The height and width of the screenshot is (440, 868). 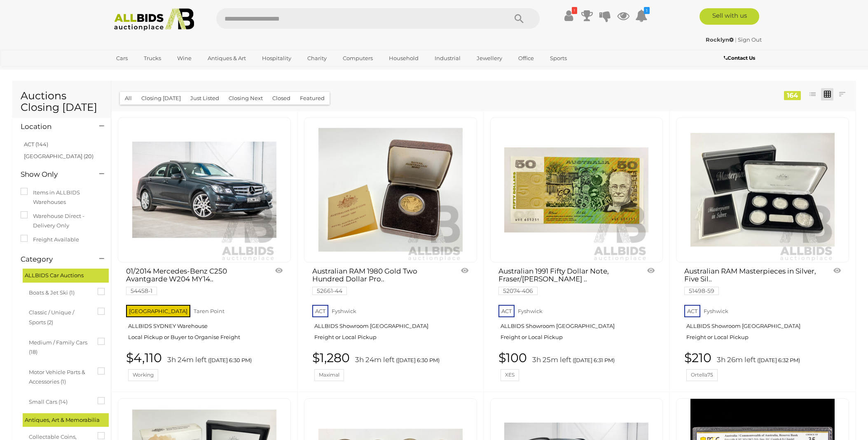 What do you see at coordinates (60, 291) in the screenshot?
I see `span: Boats & Jet Ski (1)` at bounding box center [60, 291].